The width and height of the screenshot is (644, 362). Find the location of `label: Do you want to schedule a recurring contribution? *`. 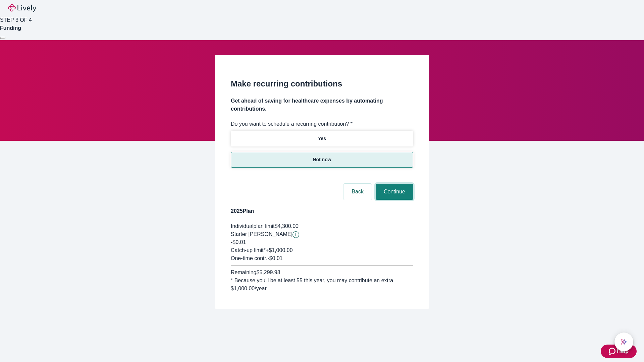

label: Do you want to schedule a recurring contribution? * is located at coordinates (291, 124).